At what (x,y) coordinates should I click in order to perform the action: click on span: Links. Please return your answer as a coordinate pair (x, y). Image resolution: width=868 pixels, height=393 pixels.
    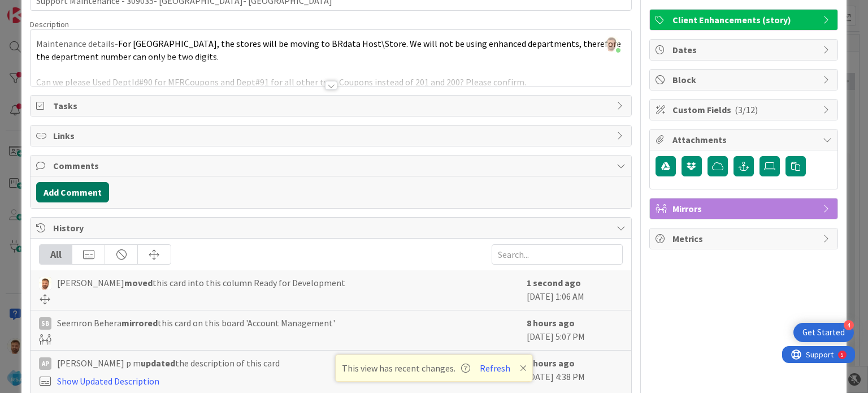
    Looking at the image, I should click on (332, 136).